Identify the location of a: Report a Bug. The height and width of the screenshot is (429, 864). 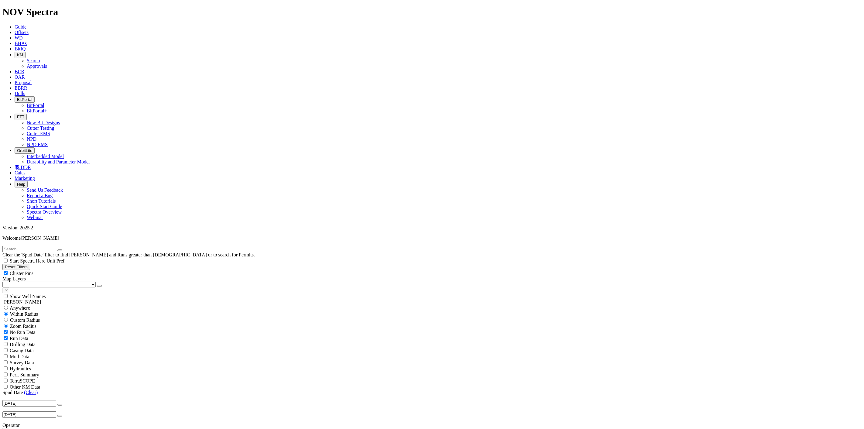
(40, 195).